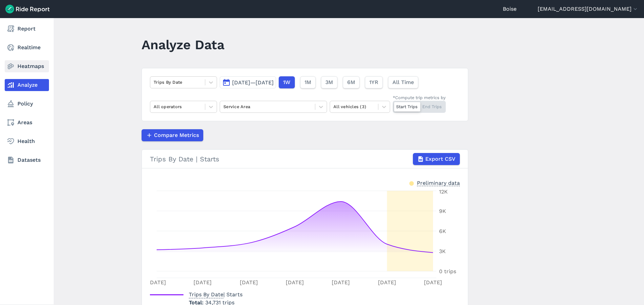 Image resolution: width=644 pixels, height=305 pixels. What do you see at coordinates (308, 82) in the screenshot?
I see `span: 1M` at bounding box center [308, 82].